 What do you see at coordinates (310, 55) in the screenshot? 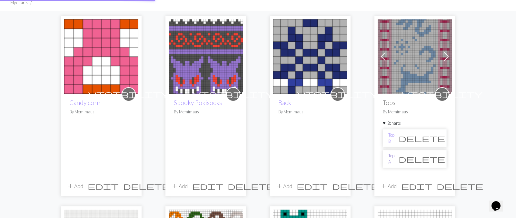
I see `a: 8.jpg` at bounding box center [310, 55].